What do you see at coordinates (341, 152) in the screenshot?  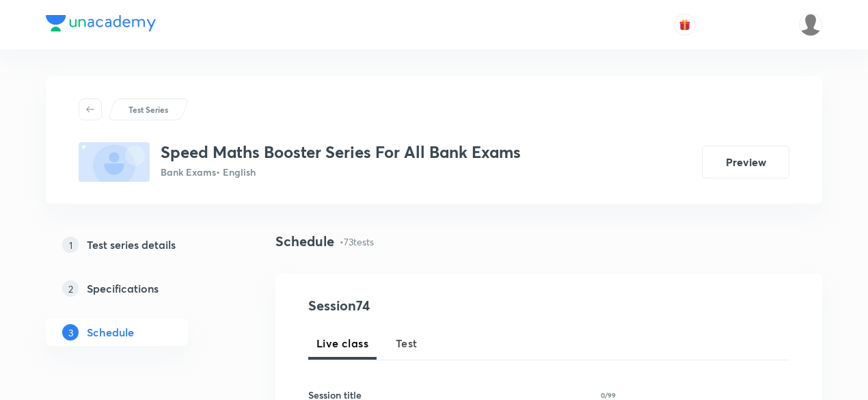 I see `h3: Speed Maths Booster Series For All Bank Exams` at bounding box center [341, 152].